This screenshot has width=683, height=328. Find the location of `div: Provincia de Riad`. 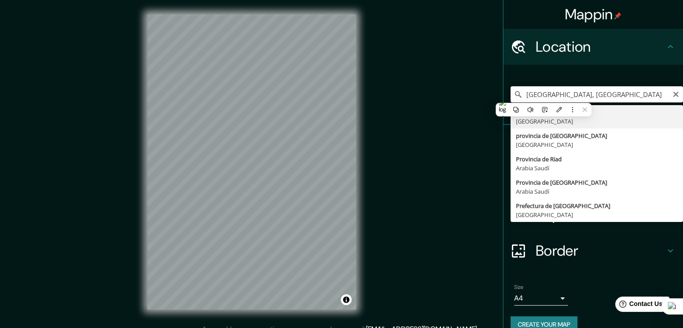

div: Provincia de Riad is located at coordinates (597, 159).